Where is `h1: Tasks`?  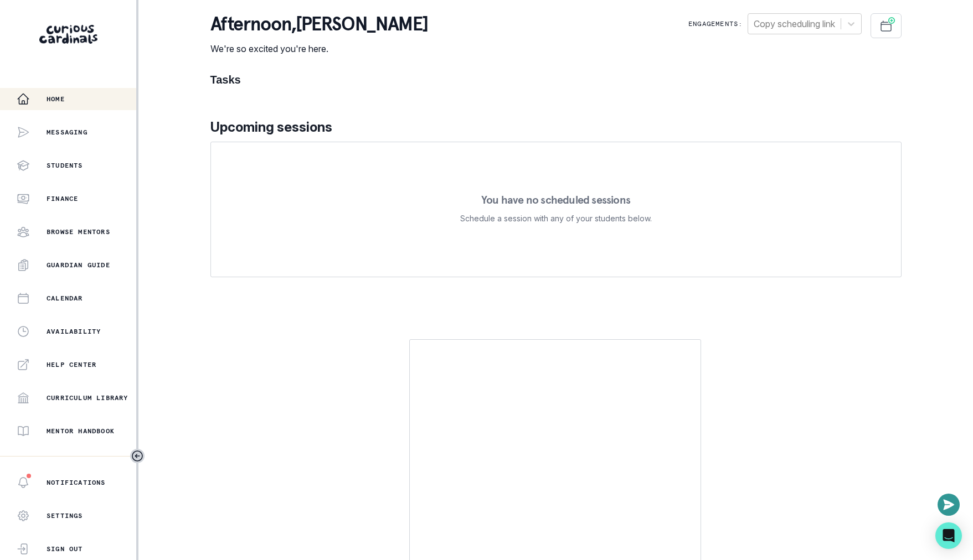
h1: Tasks is located at coordinates (557, 80).